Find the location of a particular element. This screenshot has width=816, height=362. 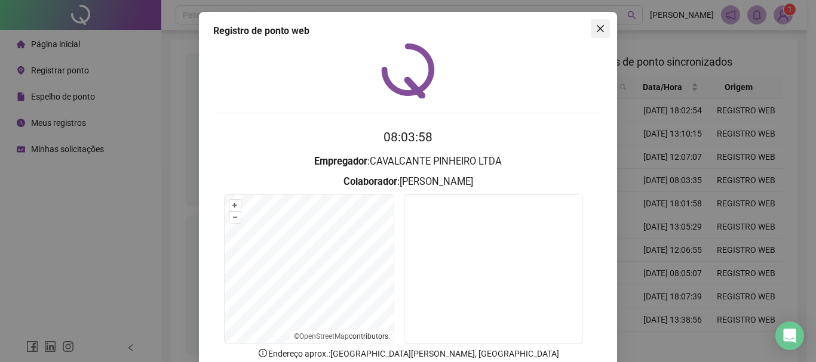

button: Close is located at coordinates (600, 29).